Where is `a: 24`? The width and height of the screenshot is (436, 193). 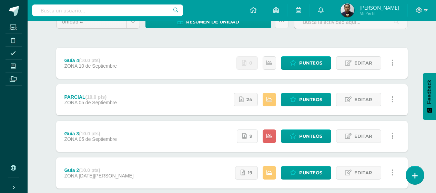
a: 24 is located at coordinates (246, 99).